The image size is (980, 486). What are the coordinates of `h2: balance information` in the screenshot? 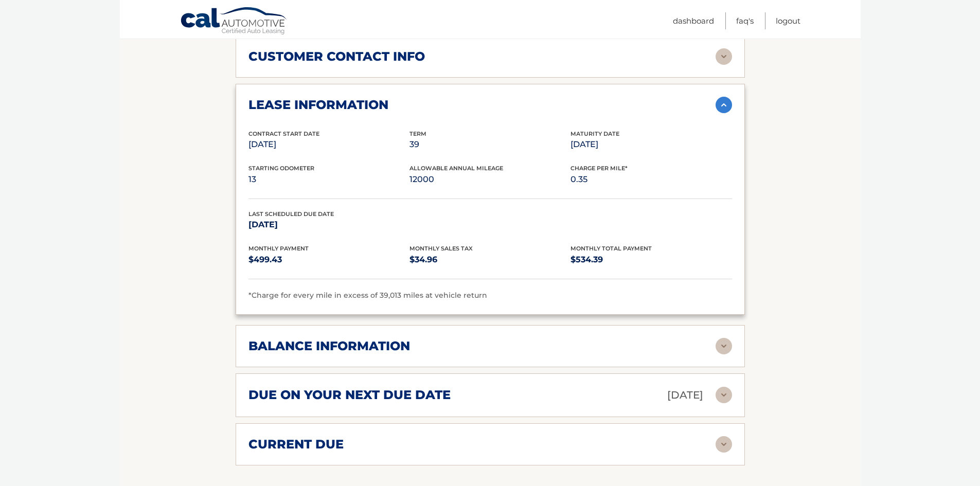 It's located at (329, 346).